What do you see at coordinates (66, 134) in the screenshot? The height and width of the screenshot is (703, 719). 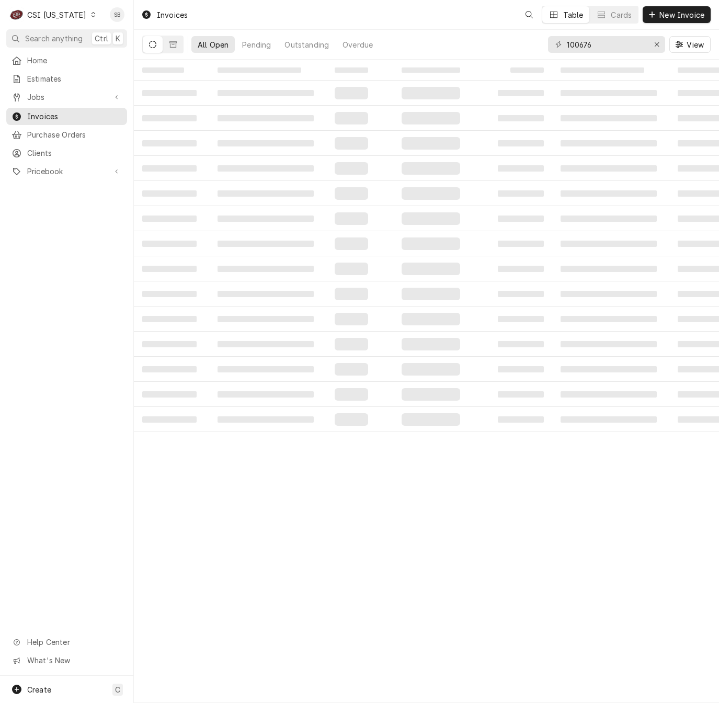 I see `a: Purchase Orders` at bounding box center [66, 134].